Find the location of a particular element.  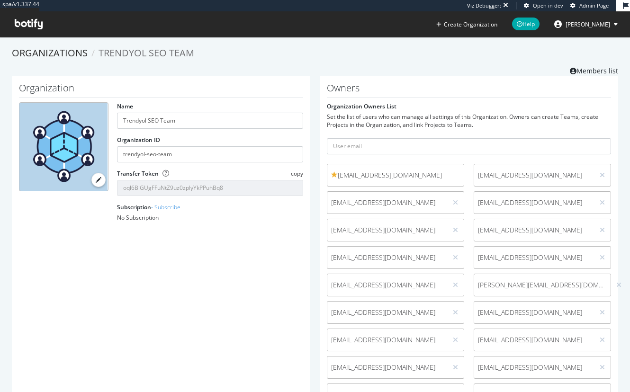

ol: breadcrumbs is located at coordinates (315, 53).